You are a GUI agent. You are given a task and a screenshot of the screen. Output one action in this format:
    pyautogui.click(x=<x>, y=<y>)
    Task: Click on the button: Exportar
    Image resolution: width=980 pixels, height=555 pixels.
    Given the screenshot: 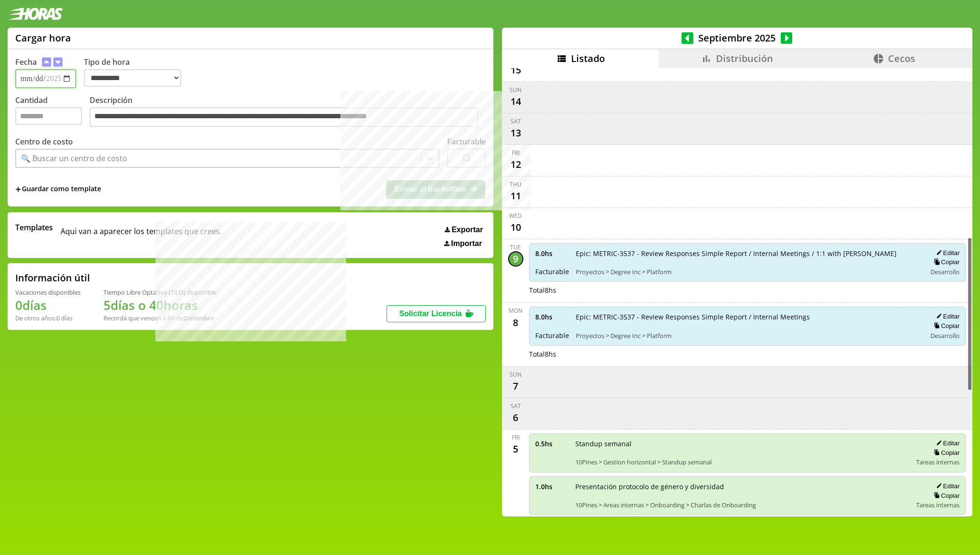 What is the action you would take?
    pyautogui.click(x=464, y=229)
    